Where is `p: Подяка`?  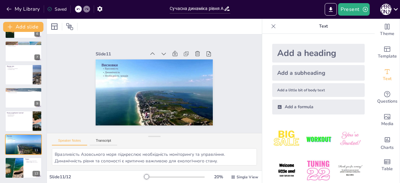 p: Подяка is located at coordinates (33, 159).